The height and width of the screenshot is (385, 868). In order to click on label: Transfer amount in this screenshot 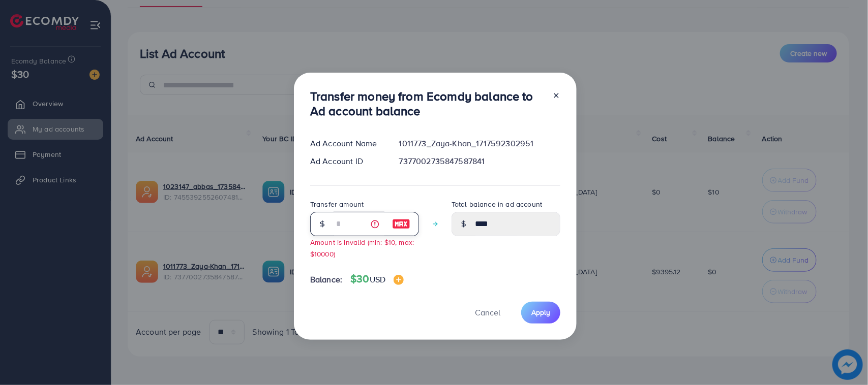, I will do `click(336, 204)`.